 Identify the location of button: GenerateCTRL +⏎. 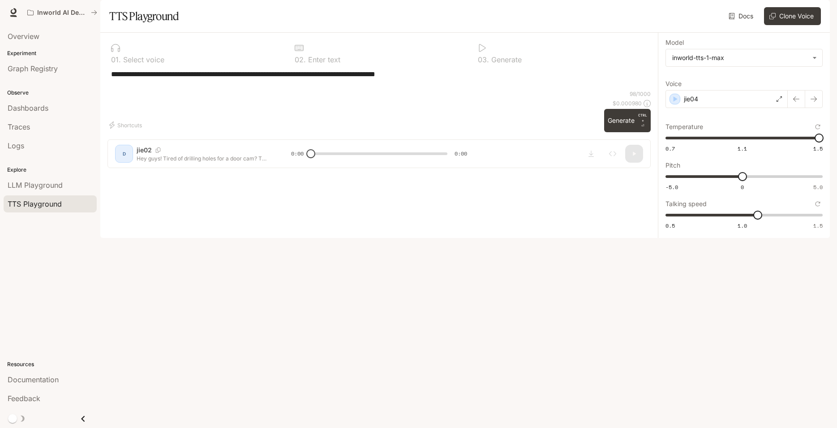
(627, 120).